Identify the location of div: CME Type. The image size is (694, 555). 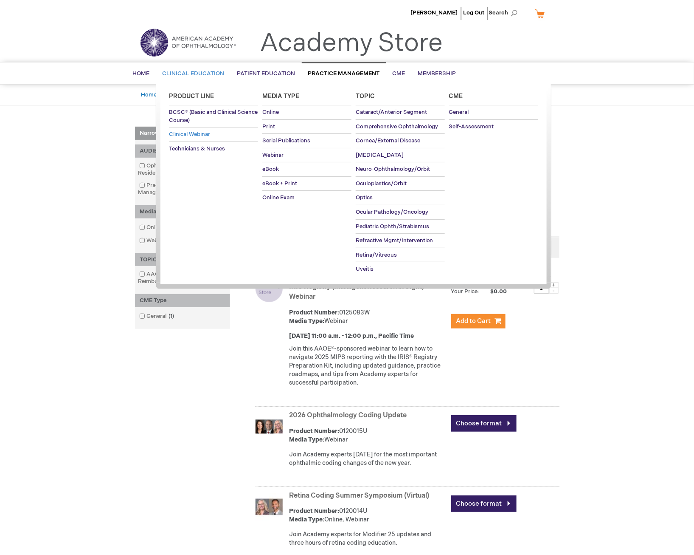
(183, 300).